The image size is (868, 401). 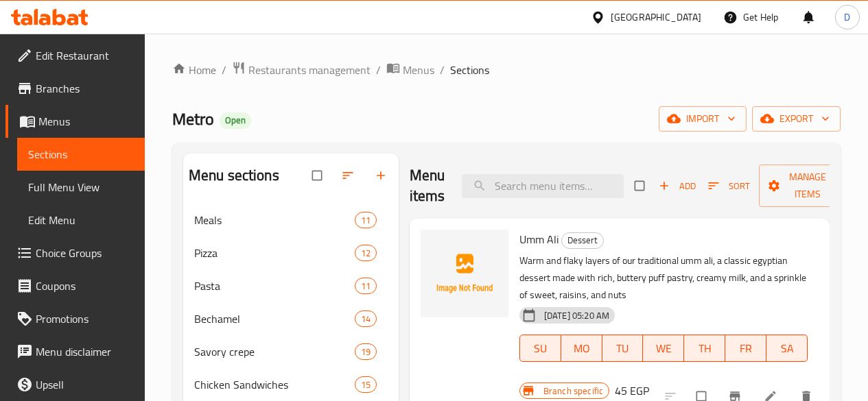 I want to click on span: 12, so click(x=365, y=253).